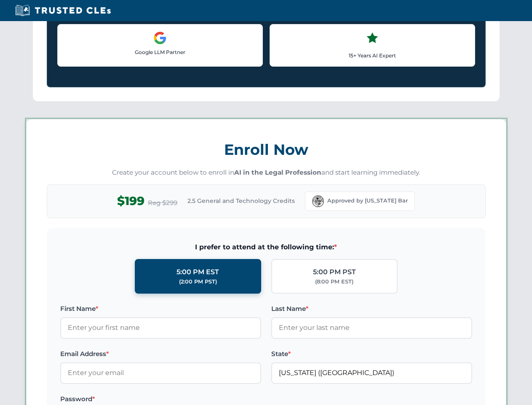 This screenshot has width=532, height=405. I want to click on span: I prefer to attend at the following time:, so click(266, 247).